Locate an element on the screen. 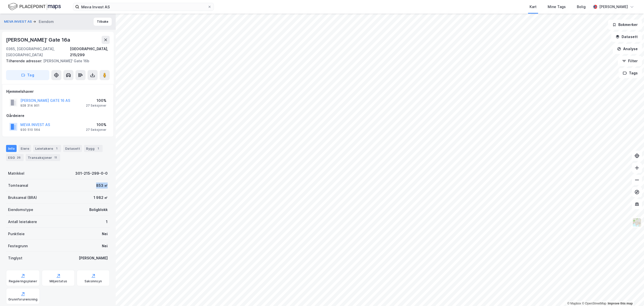 The image size is (644, 306). button: MEVA INVEST AS is located at coordinates (18, 21).